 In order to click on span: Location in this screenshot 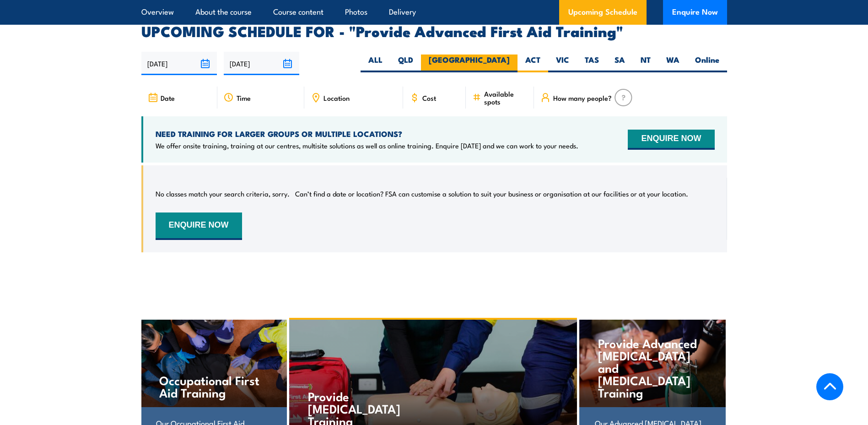, I will do `click(336, 97)`.